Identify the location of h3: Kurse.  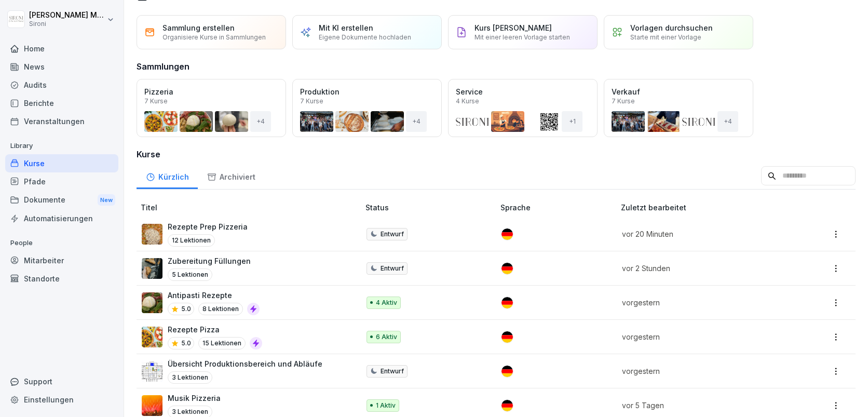
(496, 154).